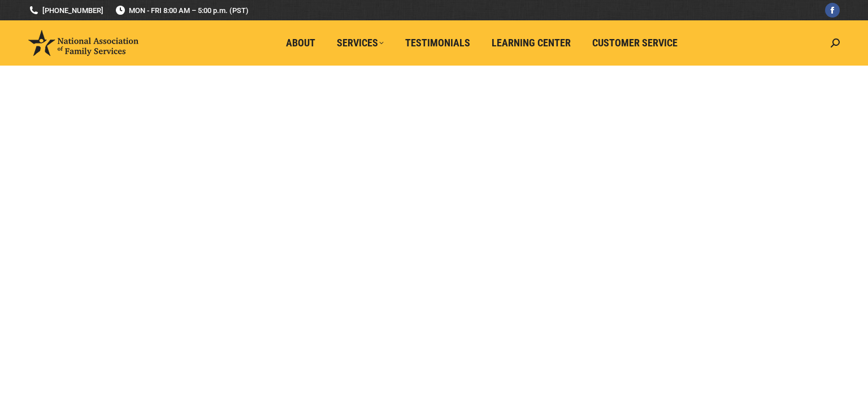  What do you see at coordinates (635, 43) in the screenshot?
I see `span: Customer Service` at bounding box center [635, 43].